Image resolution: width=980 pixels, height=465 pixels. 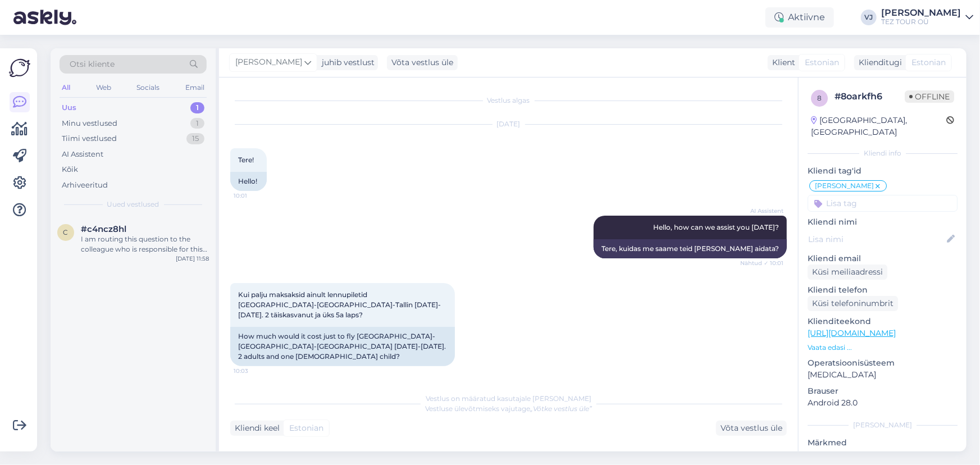 What do you see at coordinates (83, 155) in the screenshot?
I see `div: AI Assistent` at bounding box center [83, 155].